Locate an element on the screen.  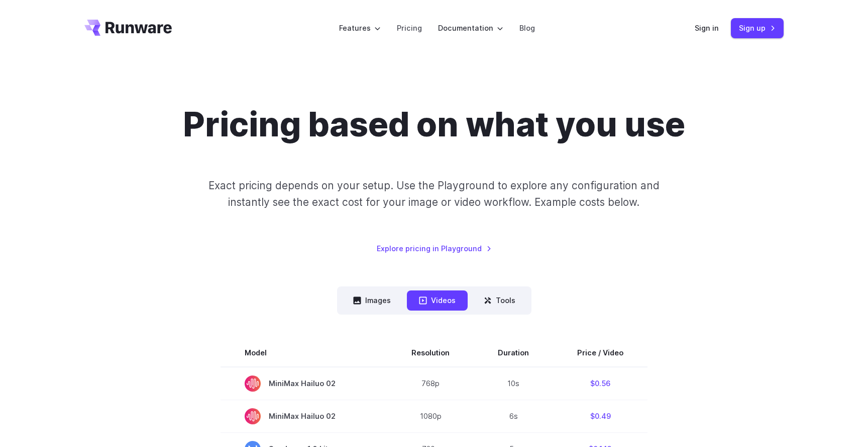
td: 6s is located at coordinates (514, 416).